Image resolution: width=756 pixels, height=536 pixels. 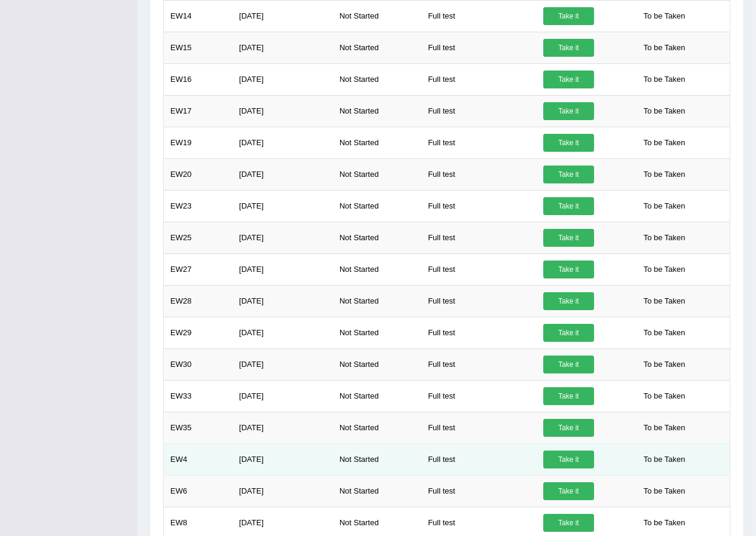 I want to click on td: EW17, so click(x=198, y=110).